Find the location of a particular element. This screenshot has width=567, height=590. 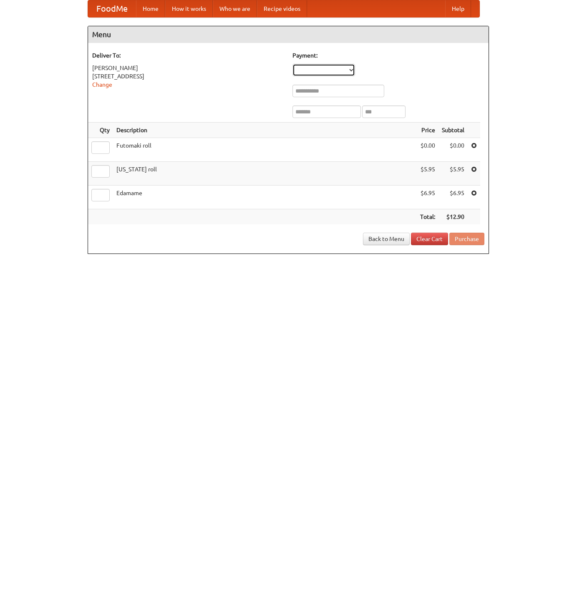

td: Edamame is located at coordinates (265, 197).